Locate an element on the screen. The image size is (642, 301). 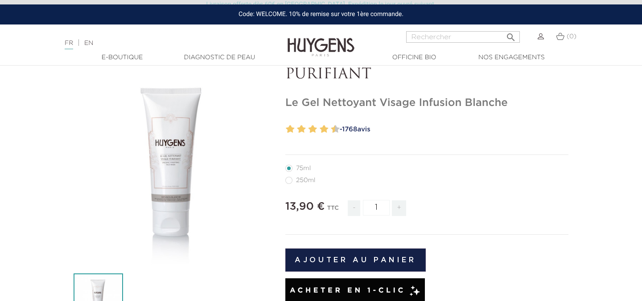
a: Officine Bio is located at coordinates (414, 57).